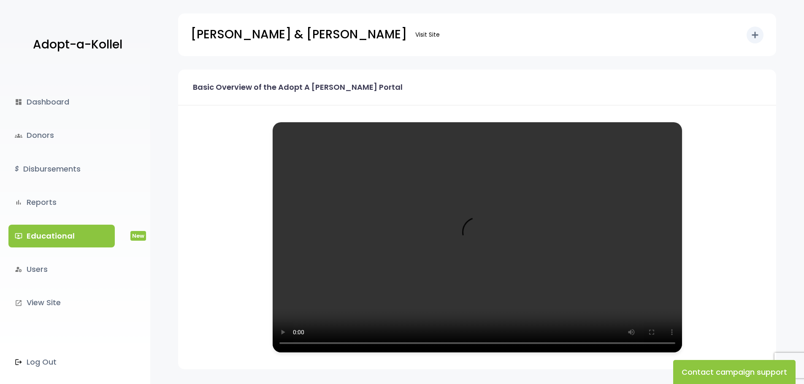 The image size is (804, 384). Describe the element at coordinates (138, 236) in the screenshot. I see `span: New` at that location.